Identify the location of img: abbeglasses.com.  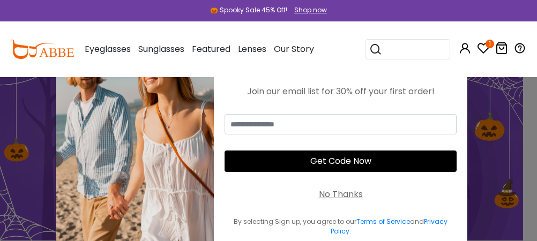
(42, 49).